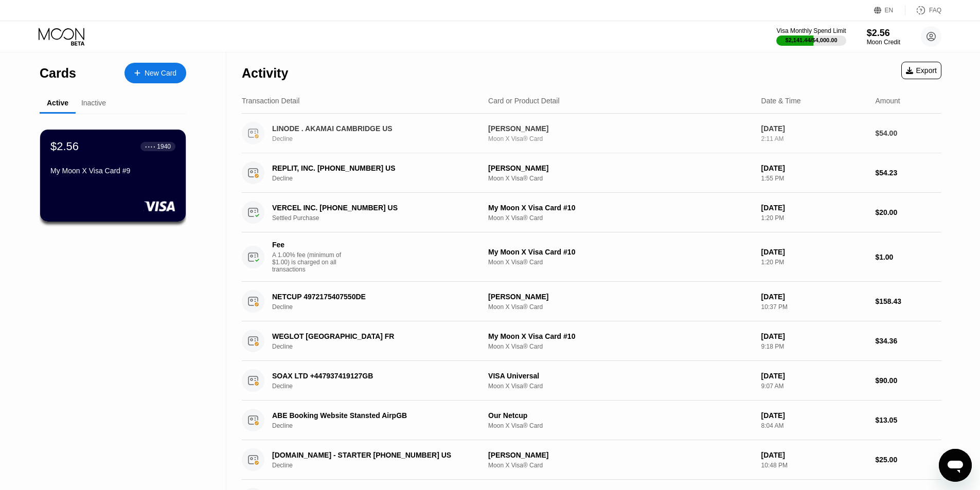  I want to click on div: $2,141.44 / $4,000.00, so click(812, 40).